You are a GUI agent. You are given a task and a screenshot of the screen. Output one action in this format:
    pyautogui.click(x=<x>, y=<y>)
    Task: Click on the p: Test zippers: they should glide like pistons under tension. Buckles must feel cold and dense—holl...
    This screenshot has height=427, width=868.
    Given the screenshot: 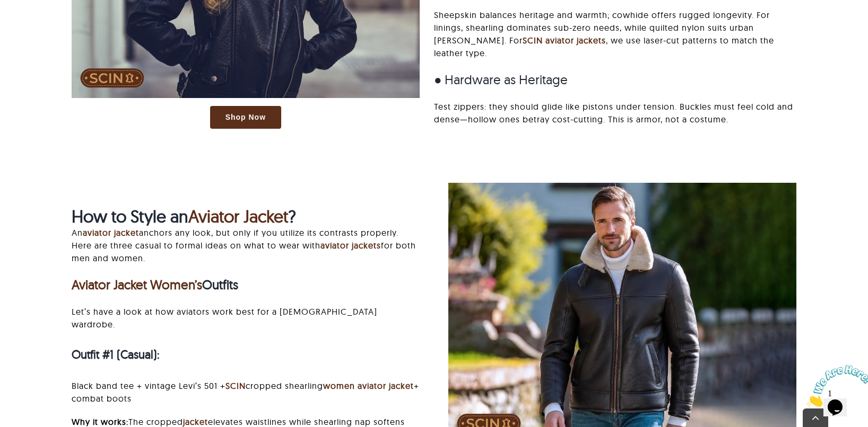 What is the action you would take?
    pyautogui.click(x=615, y=113)
    